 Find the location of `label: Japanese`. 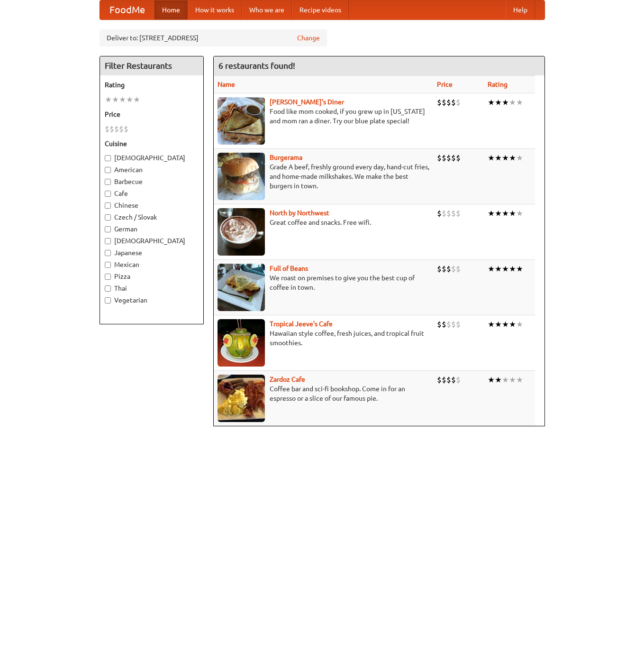

label: Japanese is located at coordinates (152, 253).